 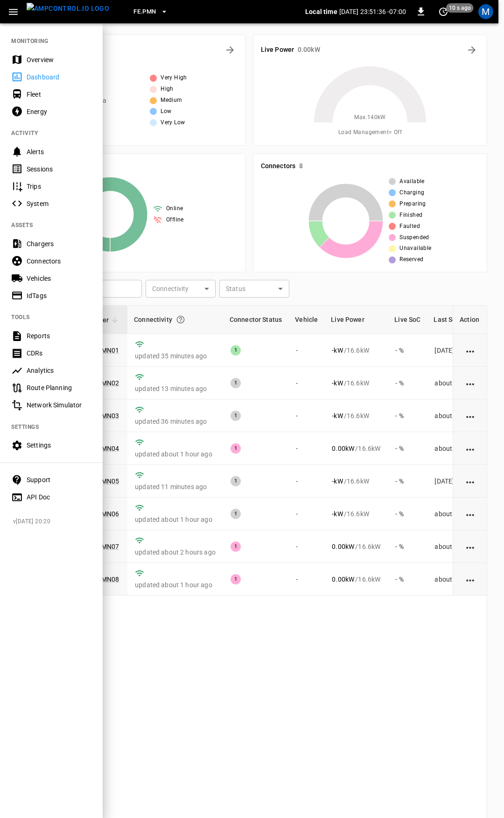 I want to click on div: CDRs, so click(x=59, y=353).